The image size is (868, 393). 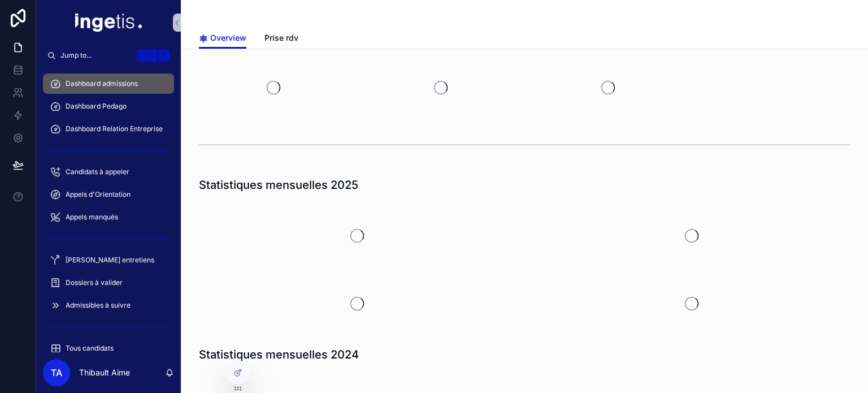 I want to click on a: Prise rdv, so click(x=281, y=39).